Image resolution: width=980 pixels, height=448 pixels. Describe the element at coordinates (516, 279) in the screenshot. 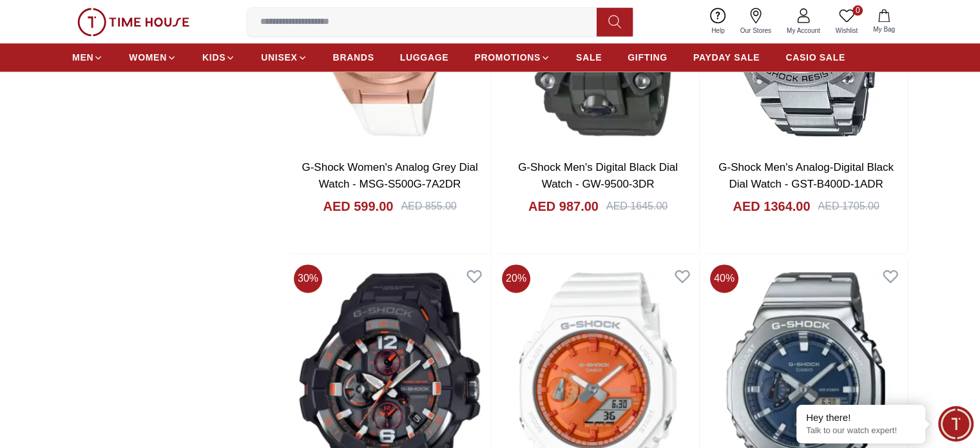

I see `span: 20 %` at that location.